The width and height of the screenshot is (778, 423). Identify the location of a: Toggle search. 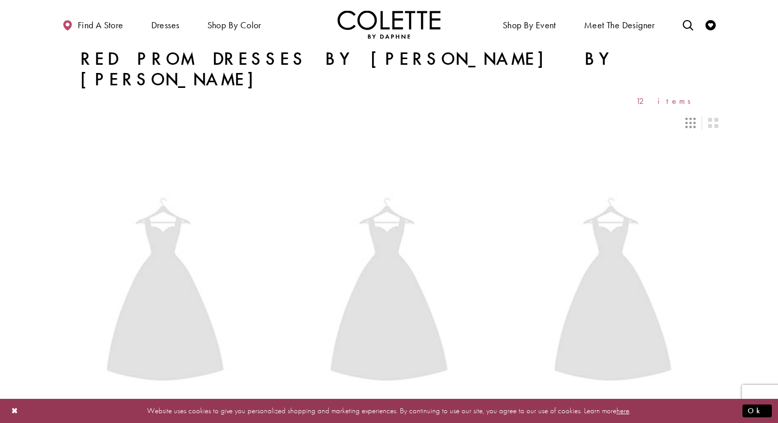
(688, 24).